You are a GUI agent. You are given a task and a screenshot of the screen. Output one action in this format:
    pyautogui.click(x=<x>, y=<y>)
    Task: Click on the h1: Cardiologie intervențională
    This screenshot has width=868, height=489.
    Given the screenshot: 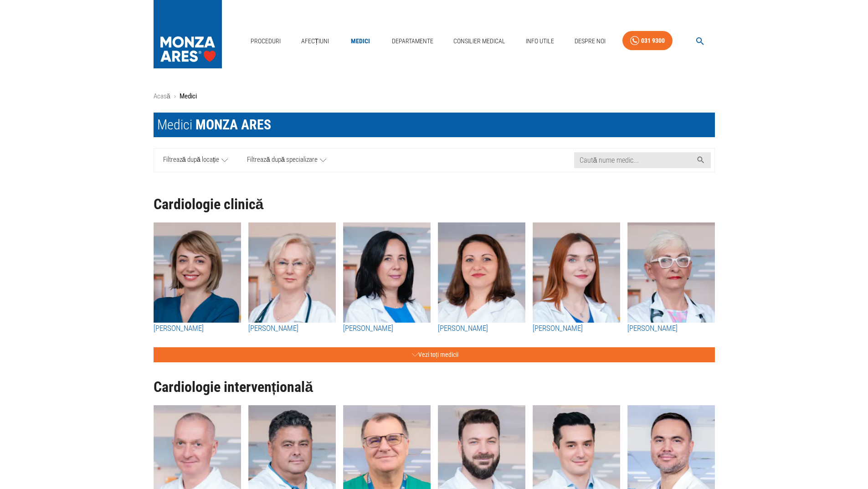 What is the action you would take?
    pyautogui.click(x=435, y=387)
    